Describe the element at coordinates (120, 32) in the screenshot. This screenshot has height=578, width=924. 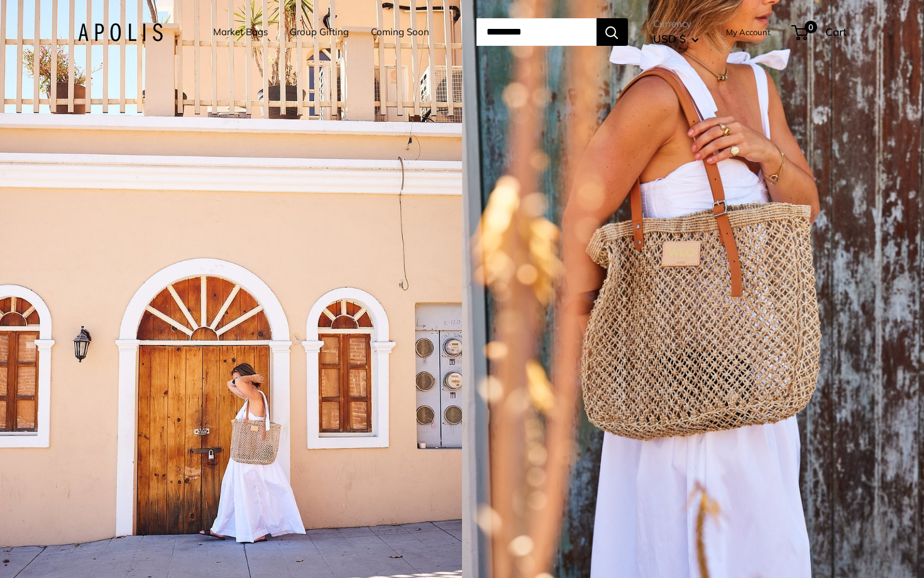
I see `img: Apolis` at that location.